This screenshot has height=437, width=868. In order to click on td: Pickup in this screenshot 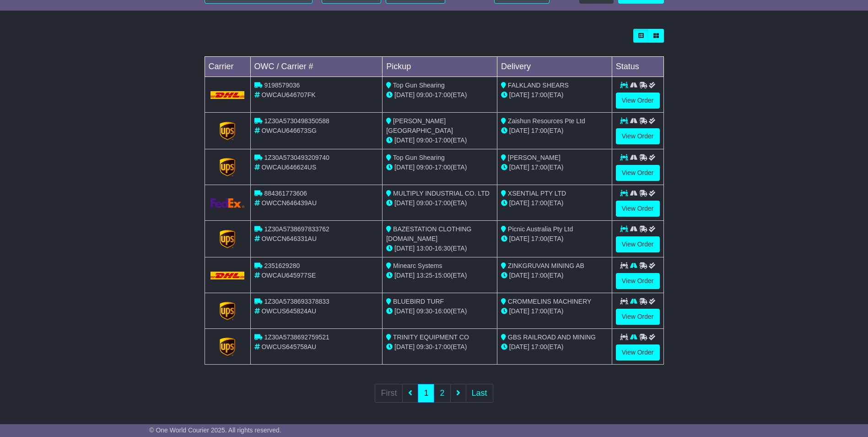, I will do `click(439, 67)`.